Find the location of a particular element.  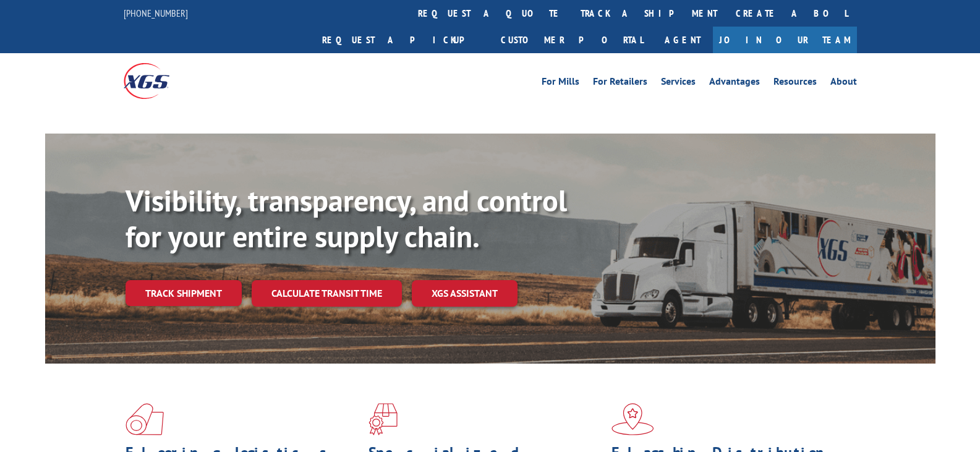

a: XGS ASSISTANT is located at coordinates (465, 293).